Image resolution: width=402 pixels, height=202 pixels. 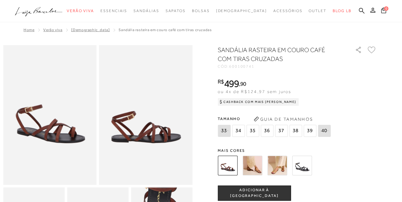 I want to click on img: SANDÁLIA RASTEIRA EM COURO METALIZADO DOURADO COM TIRAS CRUZADAS, so click(x=277, y=166).